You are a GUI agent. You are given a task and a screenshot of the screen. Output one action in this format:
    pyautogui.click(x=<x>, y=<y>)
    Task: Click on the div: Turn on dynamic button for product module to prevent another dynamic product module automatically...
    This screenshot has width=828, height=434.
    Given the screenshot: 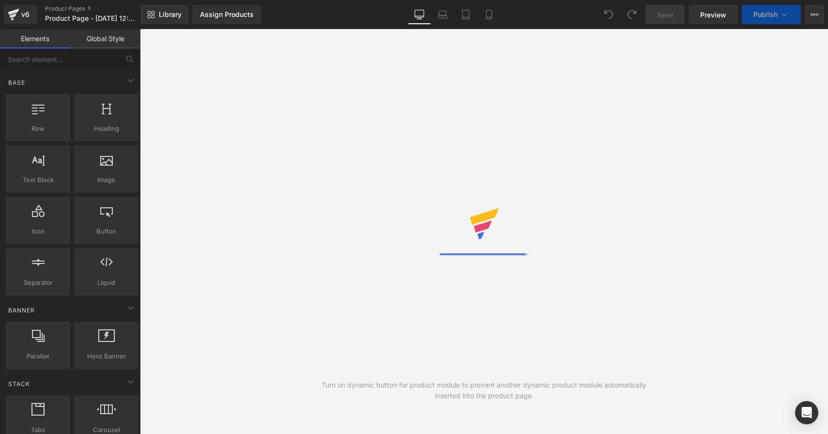 What is the action you would take?
    pyautogui.click(x=484, y=390)
    